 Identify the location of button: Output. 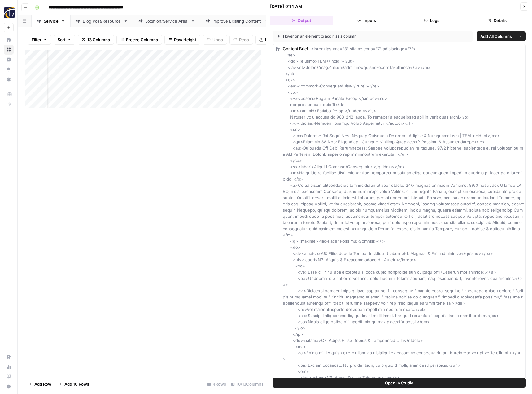
(301, 20).